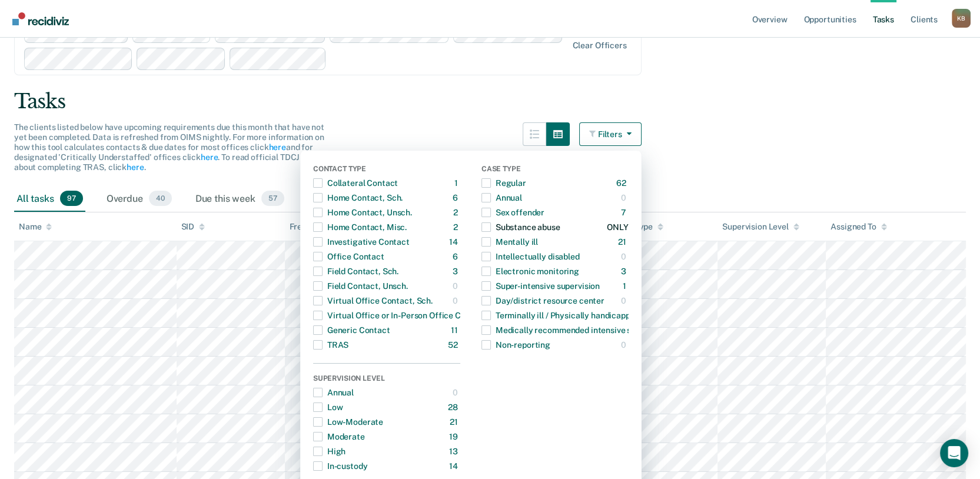 This screenshot has width=980, height=479. I want to click on div: 52, so click(454, 345).